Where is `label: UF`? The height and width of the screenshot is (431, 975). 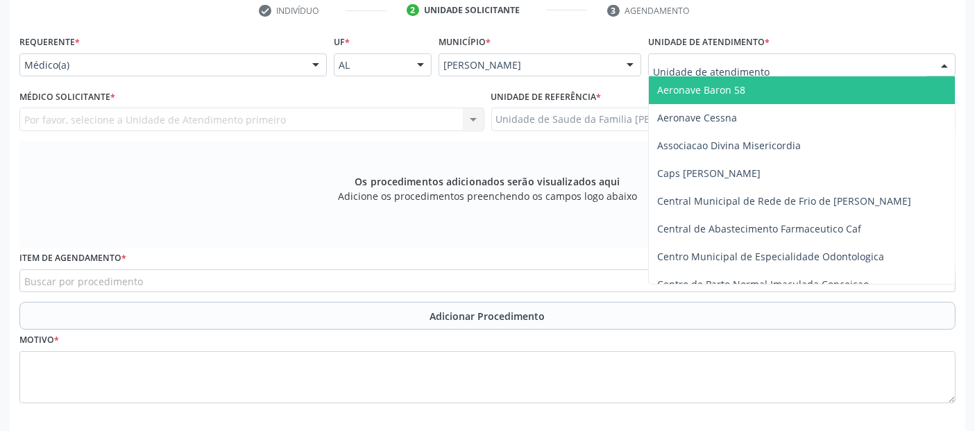
label: UF is located at coordinates (342, 42).